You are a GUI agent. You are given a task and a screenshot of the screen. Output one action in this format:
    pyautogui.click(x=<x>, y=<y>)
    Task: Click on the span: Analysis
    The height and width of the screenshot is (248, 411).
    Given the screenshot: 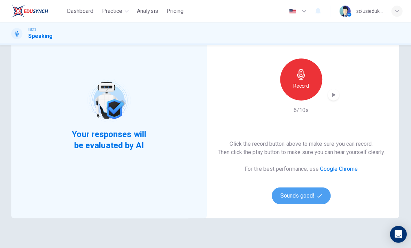 What is the action you would take?
    pyautogui.click(x=147, y=11)
    